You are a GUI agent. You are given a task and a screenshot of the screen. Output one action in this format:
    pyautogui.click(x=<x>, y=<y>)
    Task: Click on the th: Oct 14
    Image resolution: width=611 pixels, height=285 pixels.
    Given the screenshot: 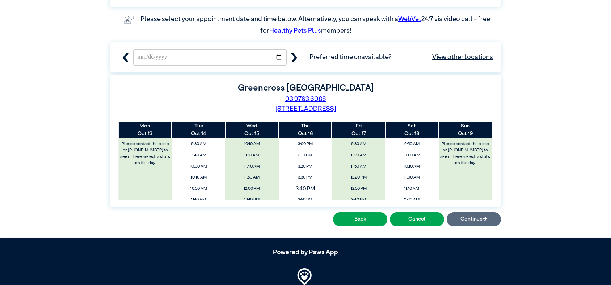 What is the action you would take?
    pyautogui.click(x=198, y=130)
    